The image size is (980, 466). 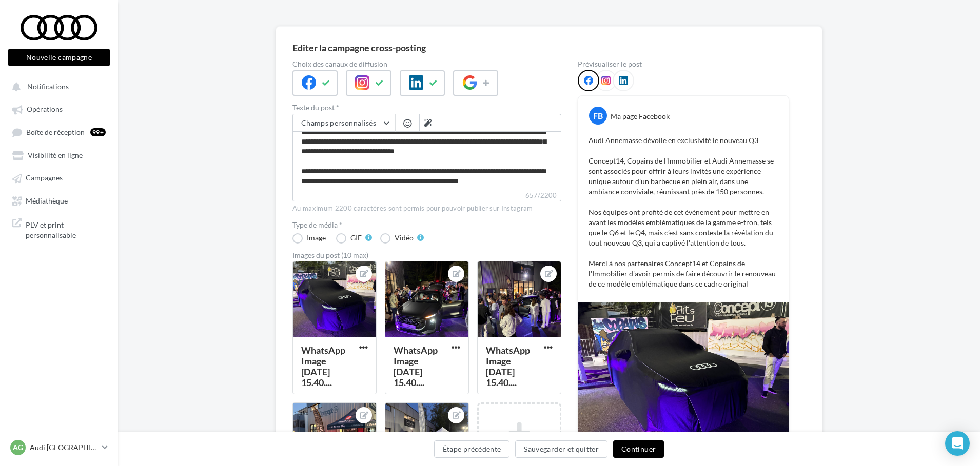 What do you see at coordinates (957, 443) in the screenshot?
I see `div: Open Intercom Messenger` at bounding box center [957, 443].